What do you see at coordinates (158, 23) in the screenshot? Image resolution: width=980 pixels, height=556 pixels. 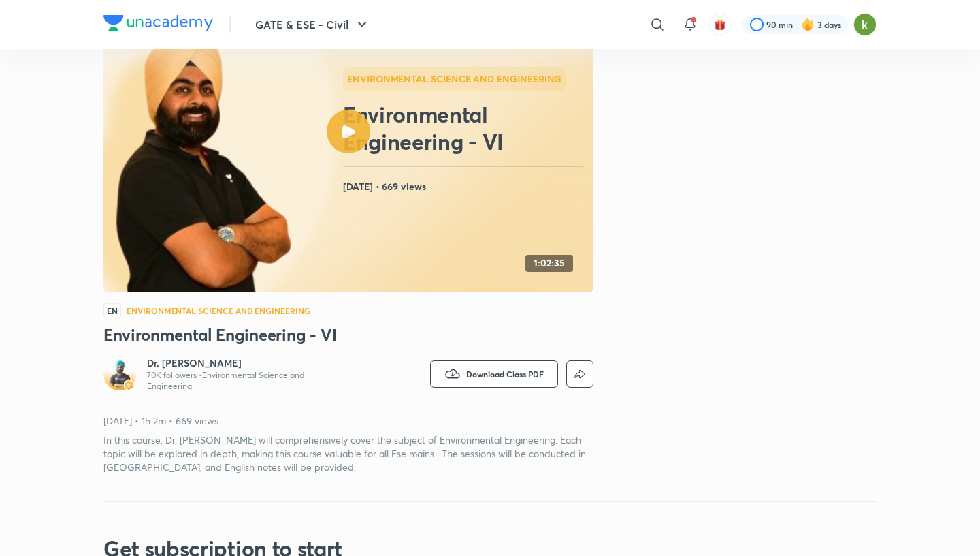 I see `img: Company Logo` at bounding box center [158, 23].